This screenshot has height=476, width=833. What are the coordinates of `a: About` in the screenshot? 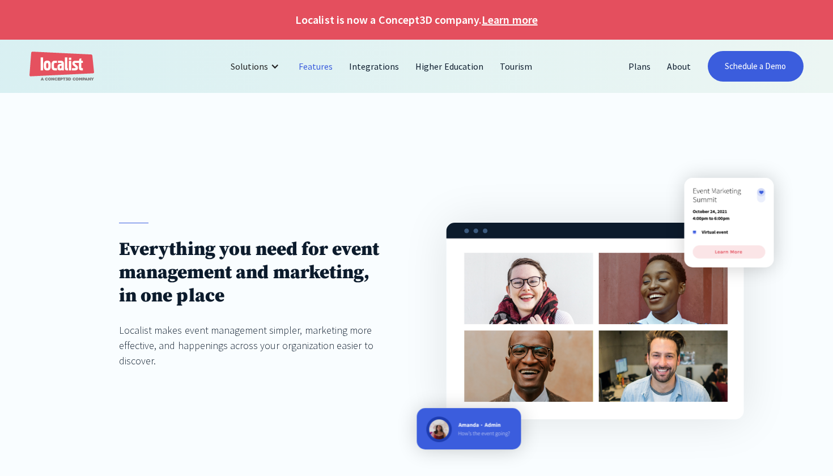 It's located at (679, 66).